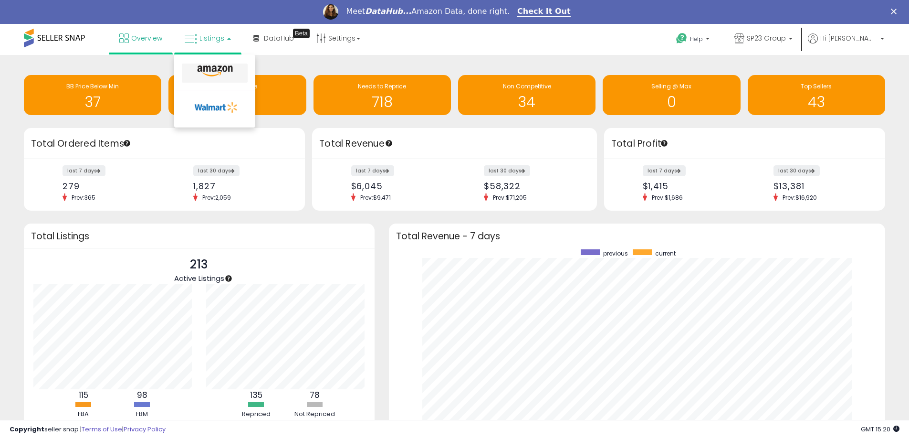  Describe the element at coordinates (141, 38) in the screenshot. I see `a: Overview` at that location.